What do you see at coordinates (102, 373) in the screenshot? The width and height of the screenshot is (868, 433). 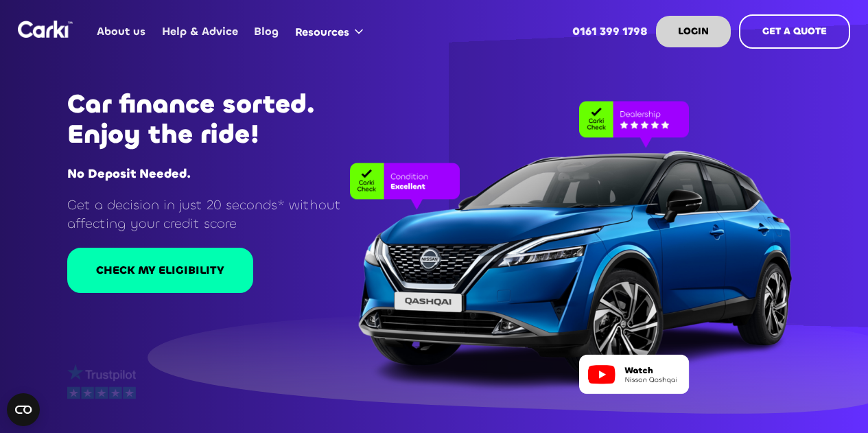 I see `img: trustpilot` at bounding box center [102, 373].